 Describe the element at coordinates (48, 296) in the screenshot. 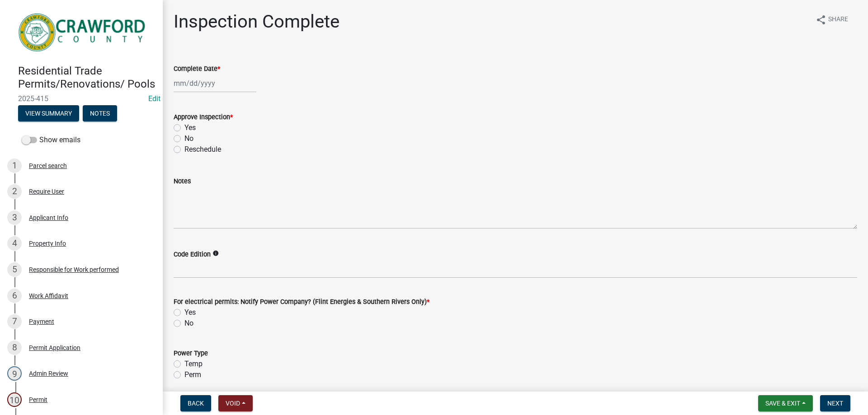

I see `div: Work Affidavit` at that location.